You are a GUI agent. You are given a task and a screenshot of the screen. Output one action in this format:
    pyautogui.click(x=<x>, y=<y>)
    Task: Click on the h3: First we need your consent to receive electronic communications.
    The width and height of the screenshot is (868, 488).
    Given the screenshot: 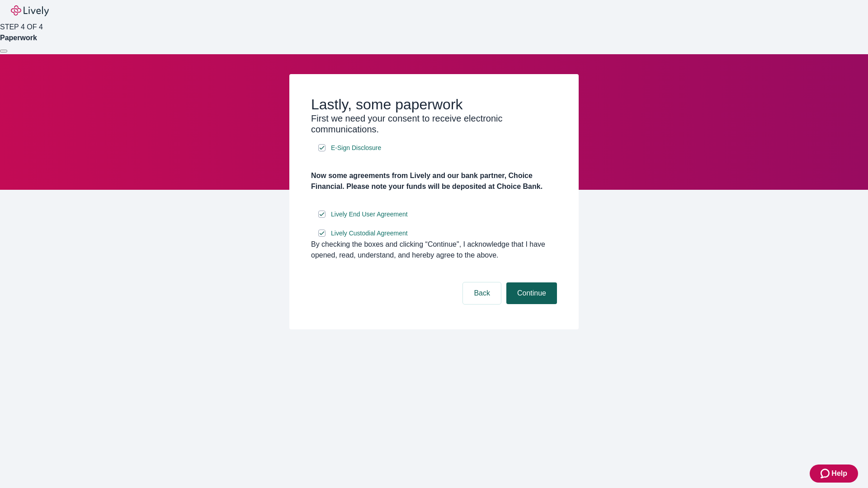 What is the action you would take?
    pyautogui.click(x=434, y=124)
    